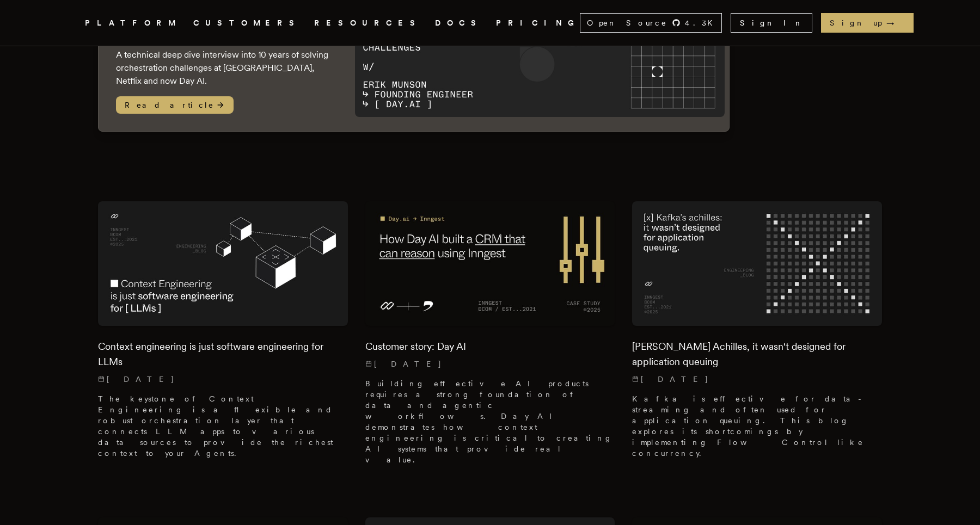 The image size is (980, 525). I want to click on h2: Context engineering is just software engineering for LLMs, so click(223, 355).